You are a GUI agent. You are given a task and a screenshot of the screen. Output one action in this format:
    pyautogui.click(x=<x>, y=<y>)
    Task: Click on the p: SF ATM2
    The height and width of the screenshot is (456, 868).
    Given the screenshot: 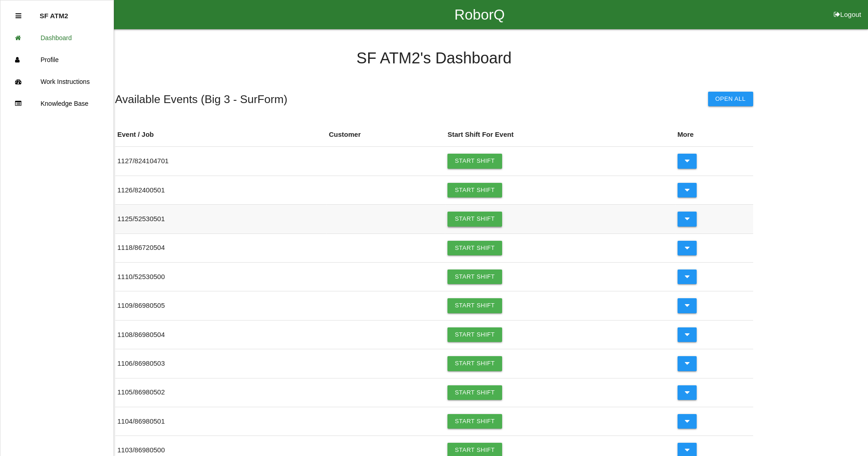 What is the action you would take?
    pyautogui.click(x=54, y=12)
    